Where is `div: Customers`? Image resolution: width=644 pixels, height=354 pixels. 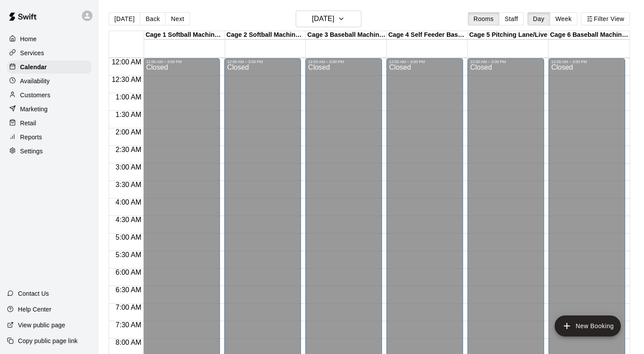 div: Customers is located at coordinates (49, 95).